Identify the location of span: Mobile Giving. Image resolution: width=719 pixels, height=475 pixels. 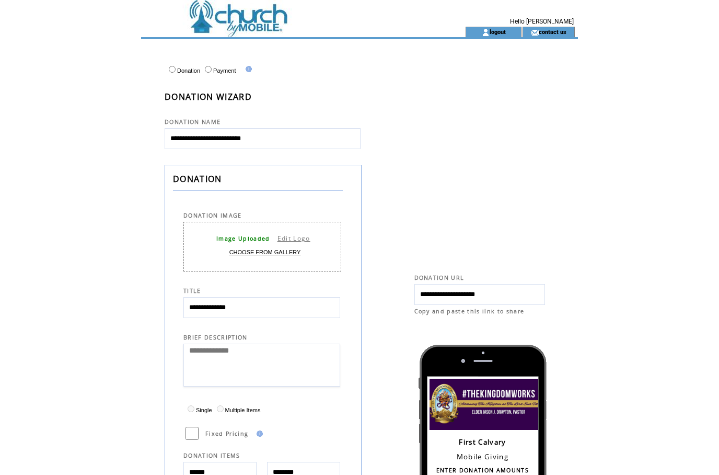
(483, 456).